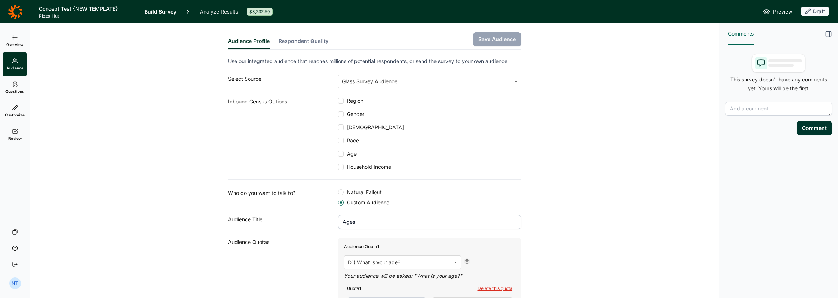  I want to click on a: Review, so click(15, 135).